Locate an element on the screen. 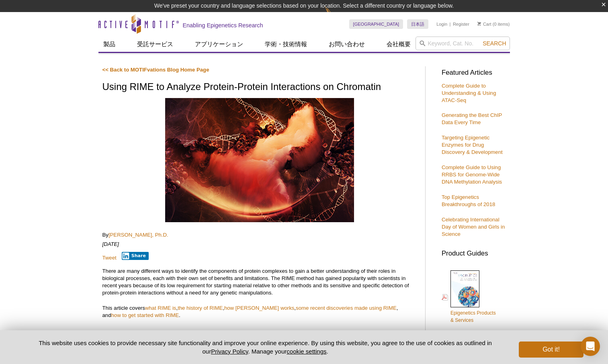  img: Your Cart is located at coordinates (479, 24).